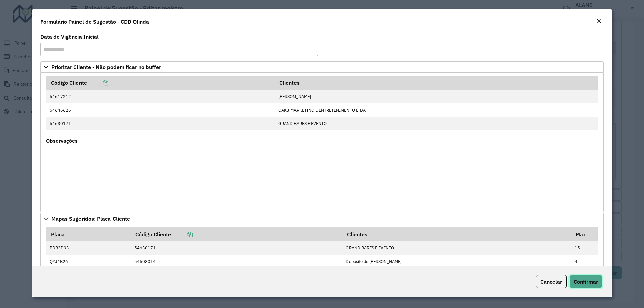 The height and width of the screenshot is (308, 644). I want to click on span: Cancelar, so click(551, 281).